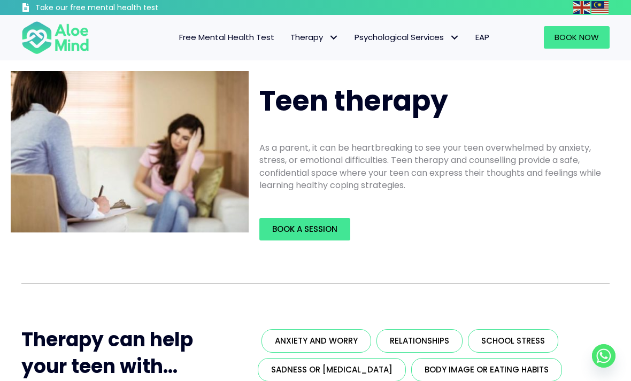 The image size is (631, 381). I want to click on a: English, so click(582, 7).